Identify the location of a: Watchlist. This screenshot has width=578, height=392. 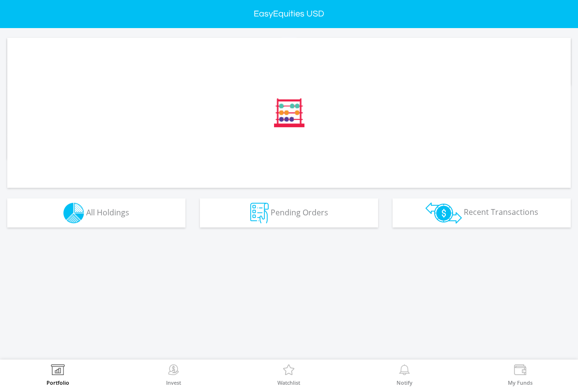
(288, 374).